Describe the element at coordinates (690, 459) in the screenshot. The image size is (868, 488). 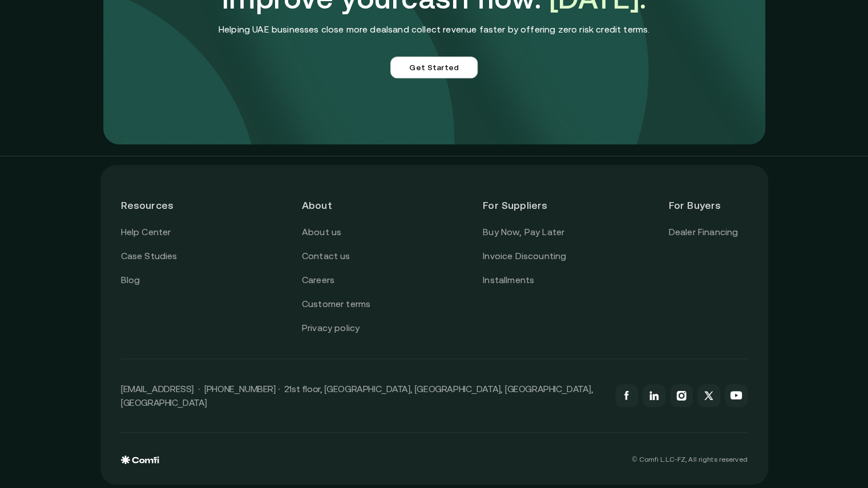
I see `p: © Comfi L.L.C-FZ, All rights reserved` at that location.